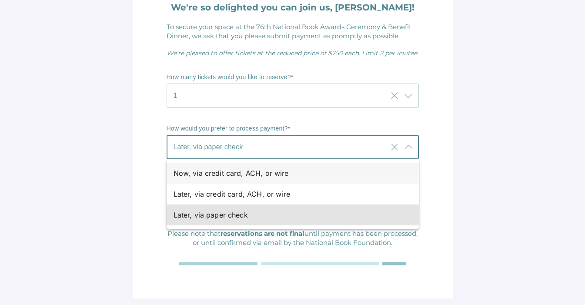 The image size is (585, 305). What do you see at coordinates (293, 238) in the screenshot?
I see `span: Please note that until payment has been processed, or until confirmed via email by the National B...` at bounding box center [293, 238].